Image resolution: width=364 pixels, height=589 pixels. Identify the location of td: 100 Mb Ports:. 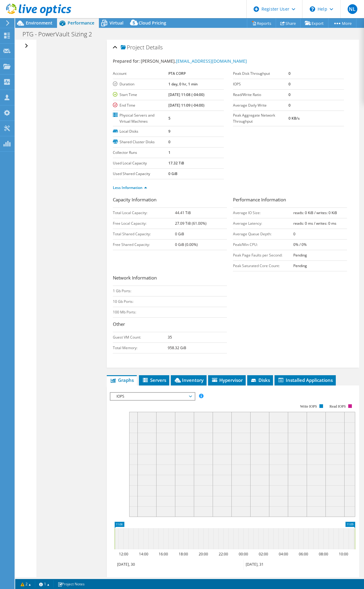
(138, 312).